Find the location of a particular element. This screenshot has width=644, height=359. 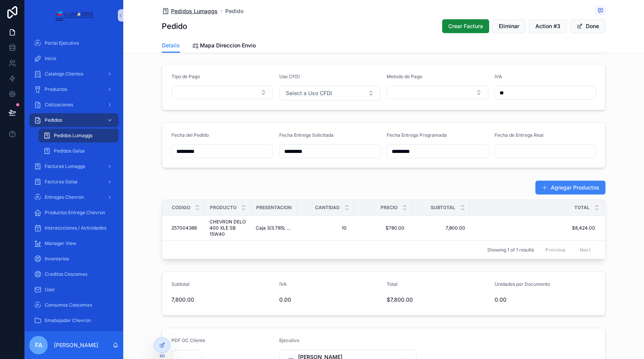

span: Showing 1 of 1 results is located at coordinates (510, 250).